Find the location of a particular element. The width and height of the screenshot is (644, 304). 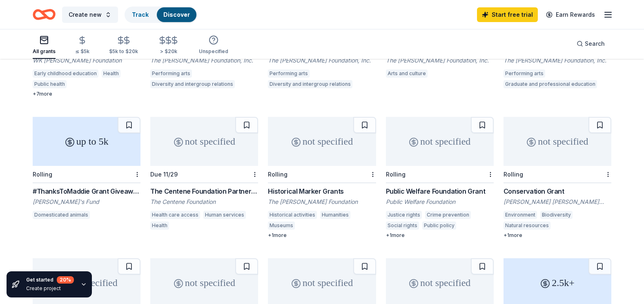

div: Create project is located at coordinates (49, 289).